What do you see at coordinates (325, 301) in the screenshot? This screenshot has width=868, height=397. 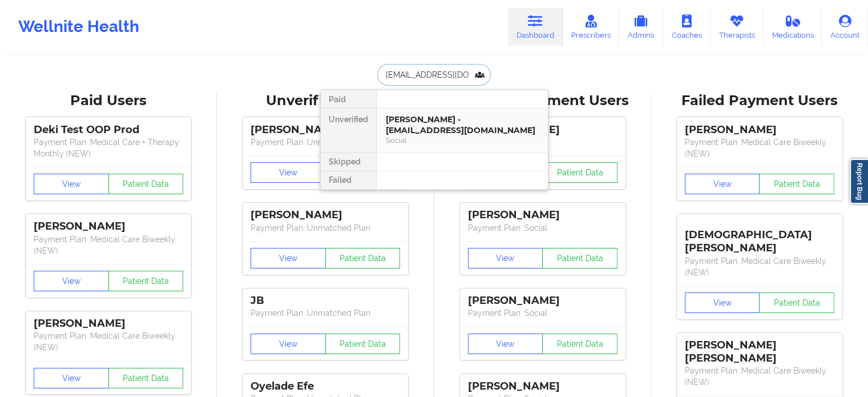 I see `div: JB` at bounding box center [325, 301].